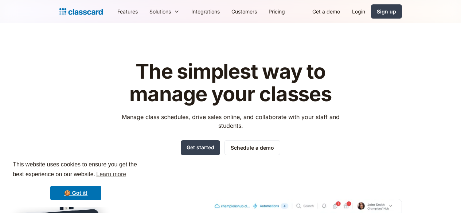  I want to click on a: Customers, so click(244, 11).